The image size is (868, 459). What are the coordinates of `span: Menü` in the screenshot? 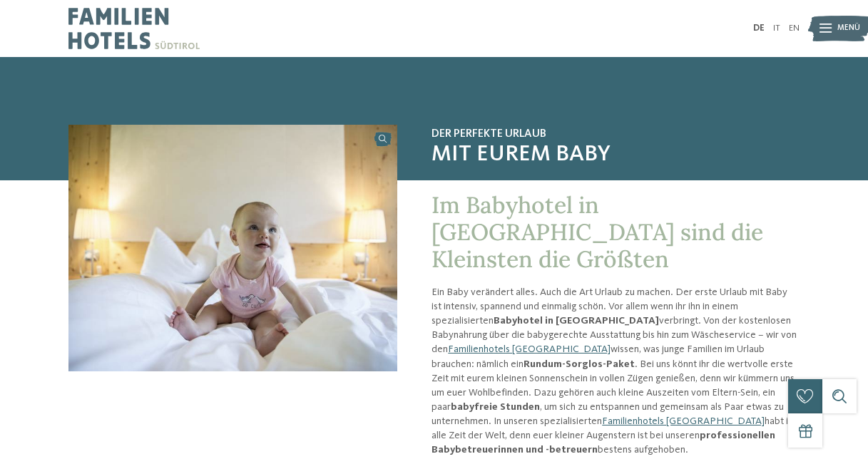 It's located at (848, 29).